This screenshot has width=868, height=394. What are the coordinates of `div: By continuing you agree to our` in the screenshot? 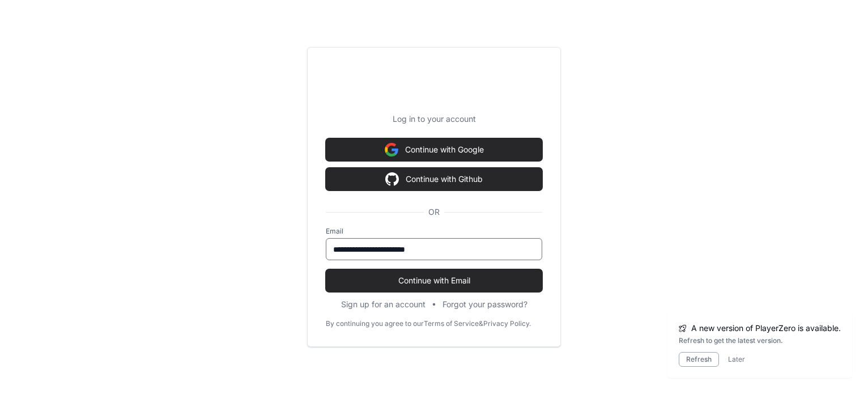 It's located at (375, 323).